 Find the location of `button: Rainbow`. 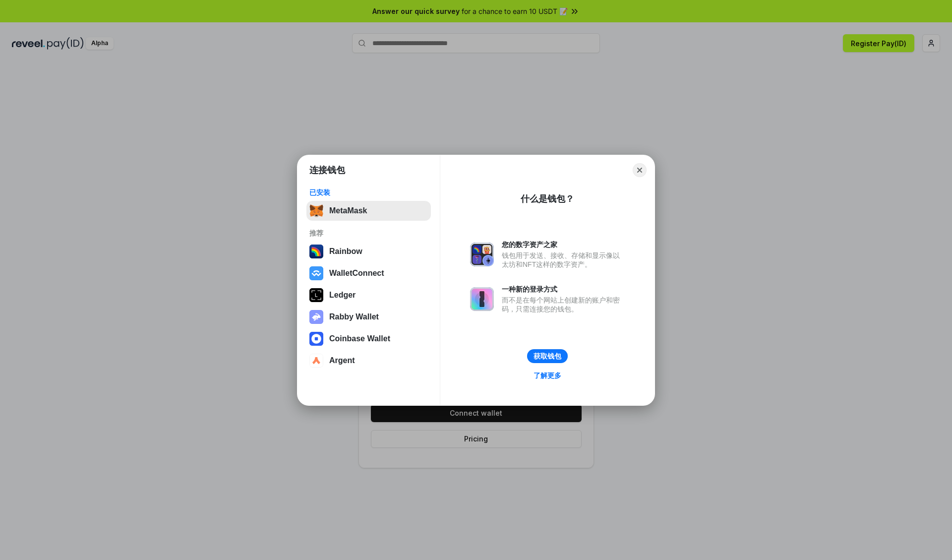

button: Rainbow is located at coordinates (368, 252).